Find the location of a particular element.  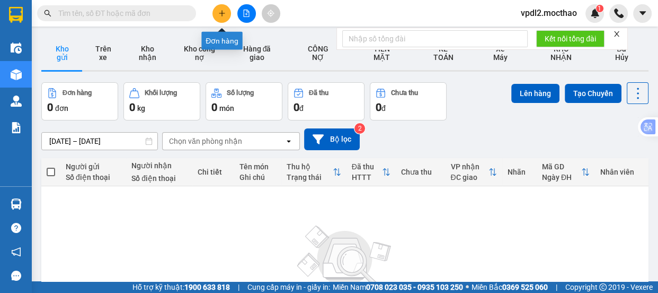

button: Đã thu0đ is located at coordinates (326, 101).